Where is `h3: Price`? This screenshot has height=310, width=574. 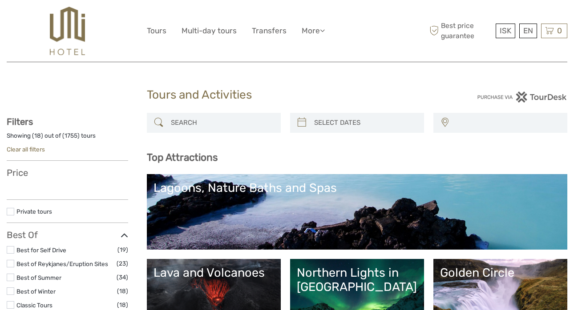 h3: Price is located at coordinates (67, 173).